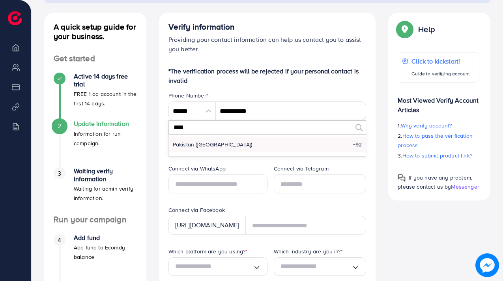  Describe the element at coordinates (435, 140) in the screenshot. I see `span: How to pass the verification process` at that location.